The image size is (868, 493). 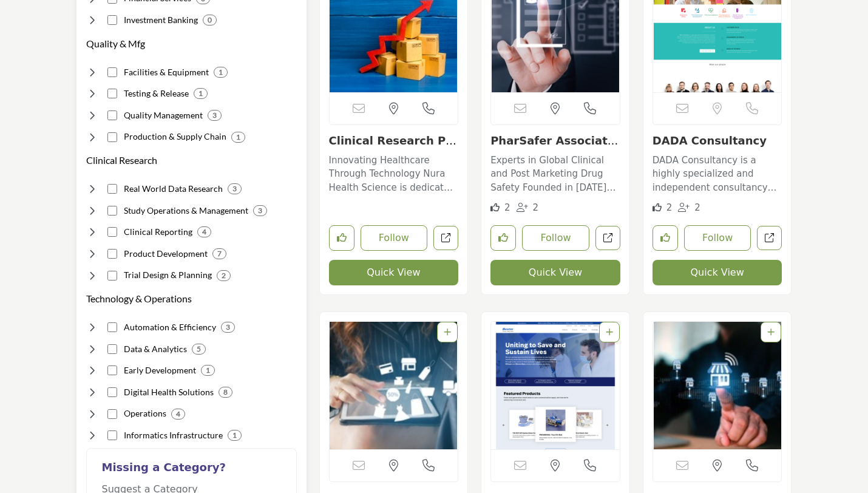 What do you see at coordinates (156, 349) in the screenshot?
I see `h4: Data & Analytics: Collecting, organizing and analyzing healthcare data.` at bounding box center [156, 349].